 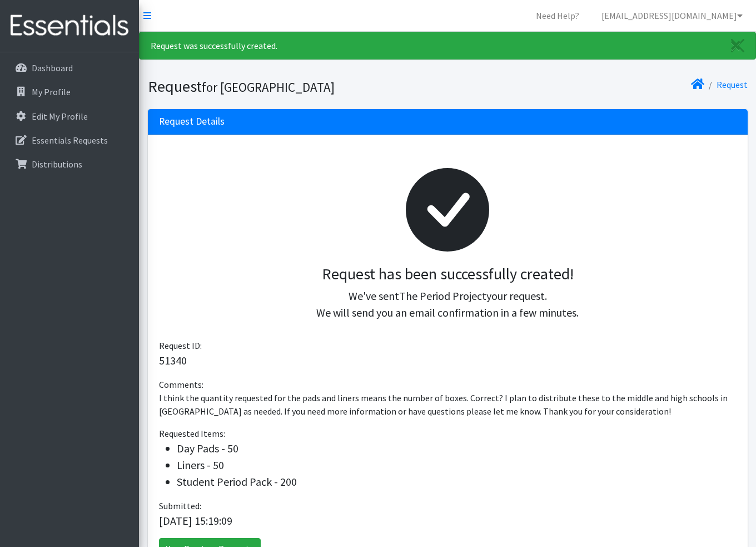 I want to click on li: Day Pads - 50, so click(x=457, y=449).